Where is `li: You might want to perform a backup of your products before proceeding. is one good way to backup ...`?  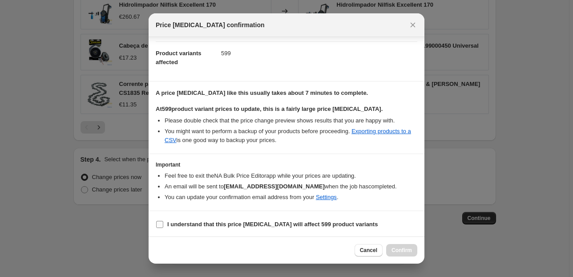 li: You might want to perform a backup of your products before proceeding. is one good way to backup ... is located at coordinates (291, 136).